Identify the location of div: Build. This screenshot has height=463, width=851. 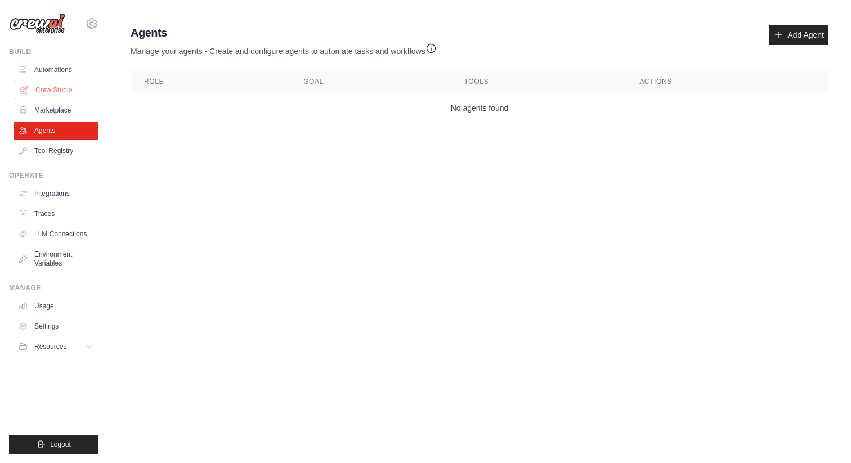
(53, 52).